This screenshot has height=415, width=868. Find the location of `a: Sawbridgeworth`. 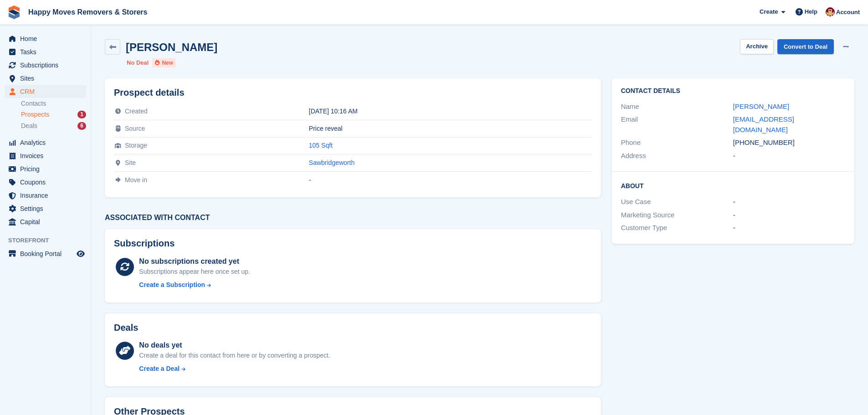

a: Sawbridgeworth is located at coordinates (332, 163).